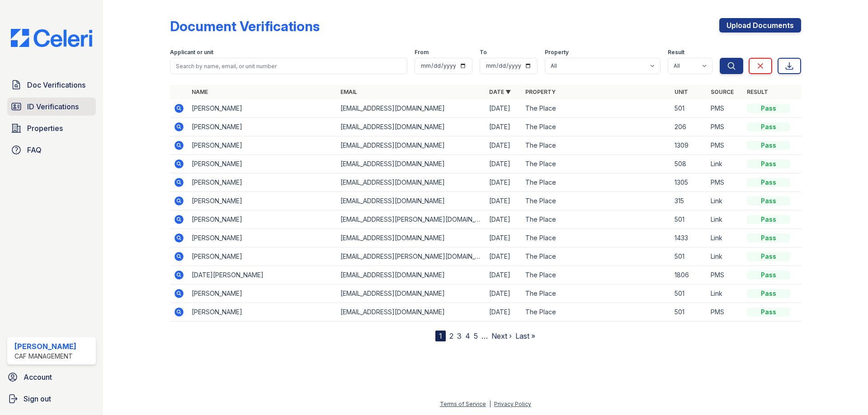 The image size is (868, 415). Describe the element at coordinates (45, 128) in the screenshot. I see `span: Properties` at that location.